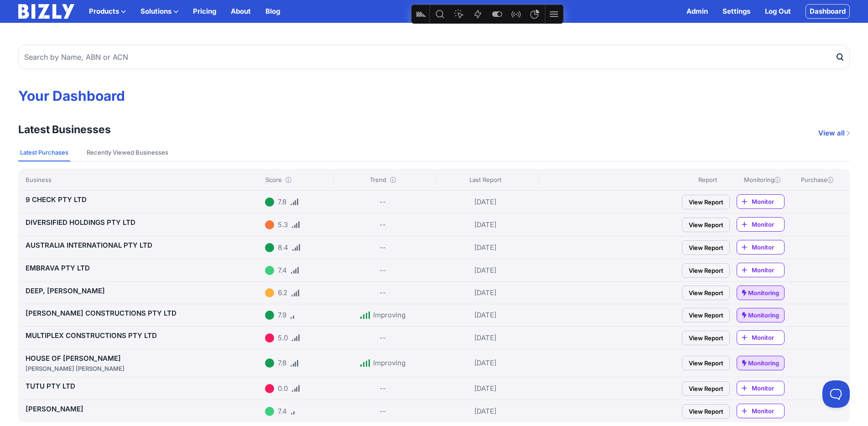  Describe the element at coordinates (434, 57) in the screenshot. I see `input: Search by Name, ABN or ACN` at that location.